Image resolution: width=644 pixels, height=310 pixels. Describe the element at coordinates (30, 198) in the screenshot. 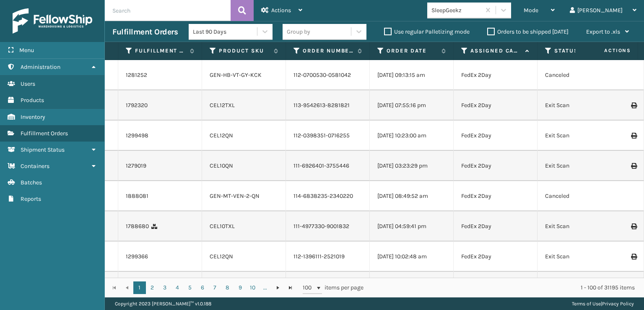

I see `span: Reports` at that location.